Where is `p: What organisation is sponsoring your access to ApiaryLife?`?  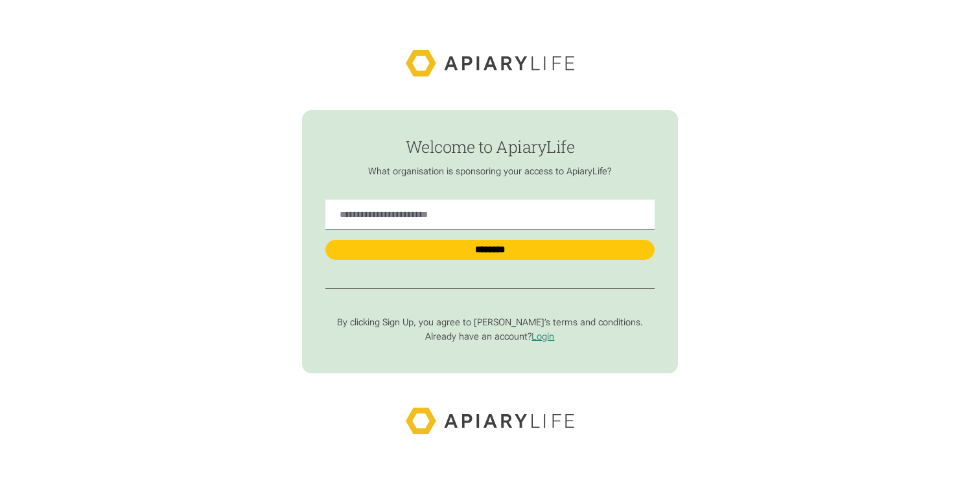 p: What organisation is sponsoring your access to ApiaryLife? is located at coordinates (489, 172).